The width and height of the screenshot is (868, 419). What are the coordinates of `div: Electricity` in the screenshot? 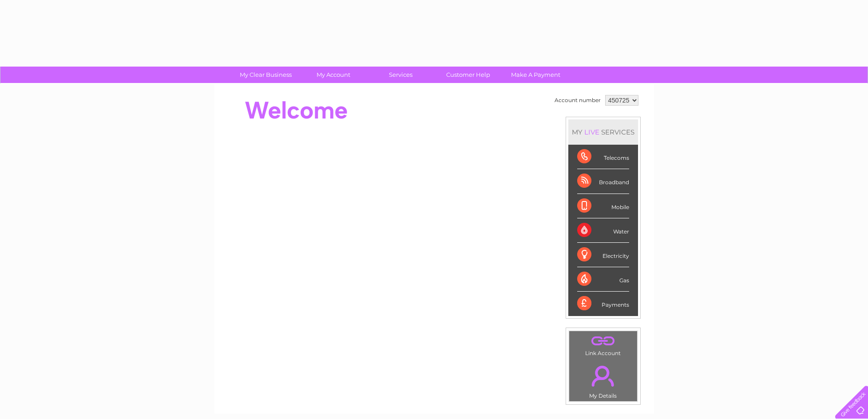 It's located at (602, 255).